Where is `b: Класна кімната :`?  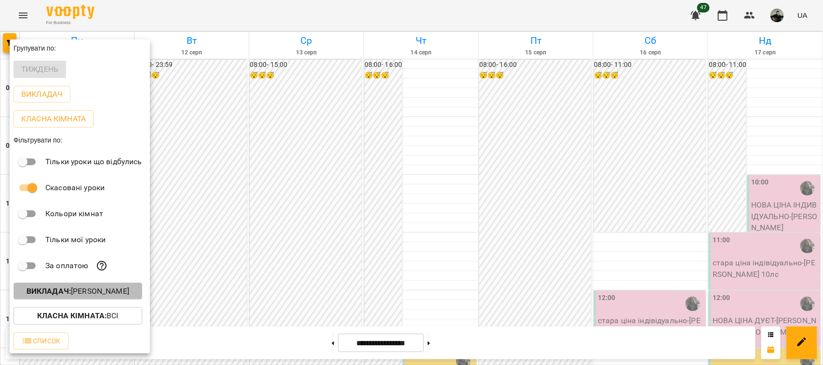 b: Класна кімната : is located at coordinates (72, 316).